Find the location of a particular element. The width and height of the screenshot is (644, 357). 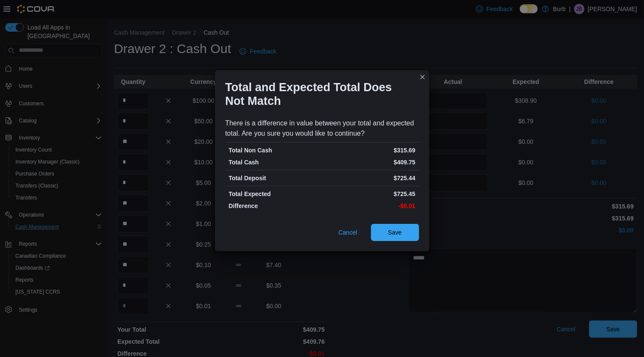

p: $315.69 is located at coordinates (370, 150).